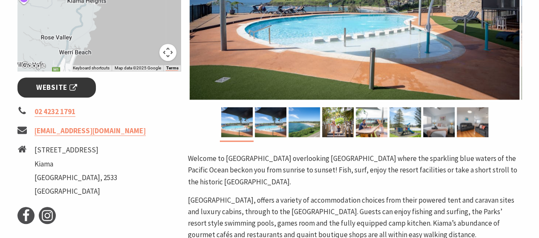 This screenshot has height=238, width=539. What do you see at coordinates (371, 122) in the screenshot?
I see `img: Outdoor eating area poolside` at bounding box center [371, 122].